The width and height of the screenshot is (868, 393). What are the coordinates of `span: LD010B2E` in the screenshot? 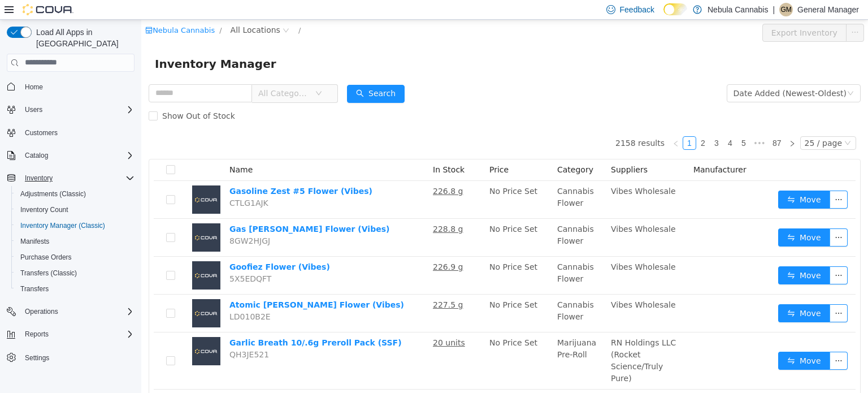 It's located at (108, 297).